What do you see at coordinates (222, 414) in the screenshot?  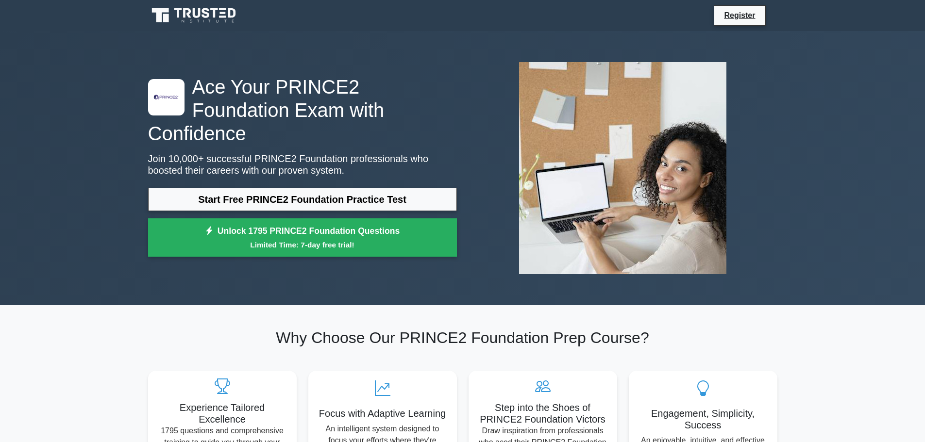 I see `h5: Experience Tailored Excellence` at bounding box center [222, 414].